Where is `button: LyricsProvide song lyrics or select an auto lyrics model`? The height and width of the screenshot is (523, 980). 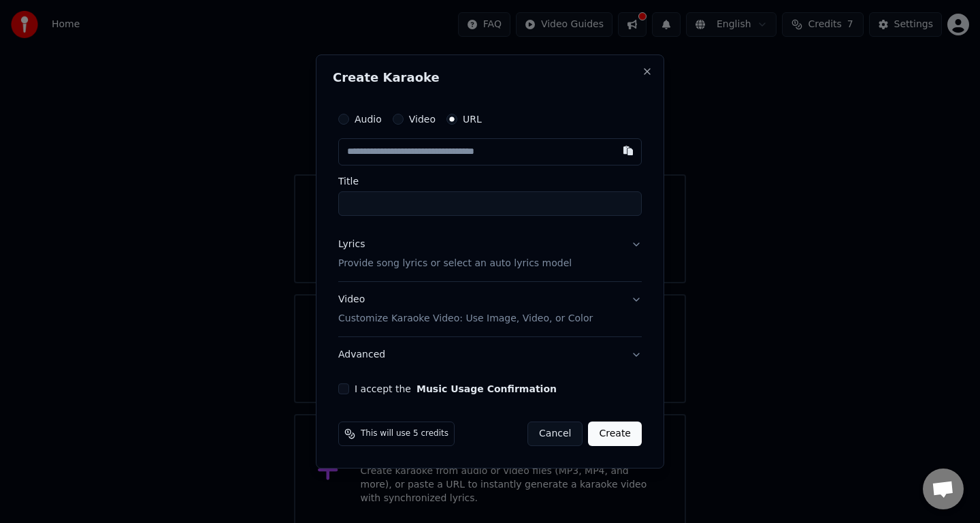 button: LyricsProvide song lyrics or select an auto lyrics model is located at coordinates (490, 254).